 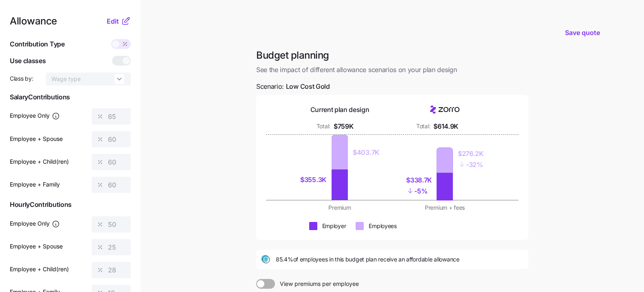 What do you see at coordinates (471, 164) in the screenshot?
I see `div: - 32%` at bounding box center [471, 164].